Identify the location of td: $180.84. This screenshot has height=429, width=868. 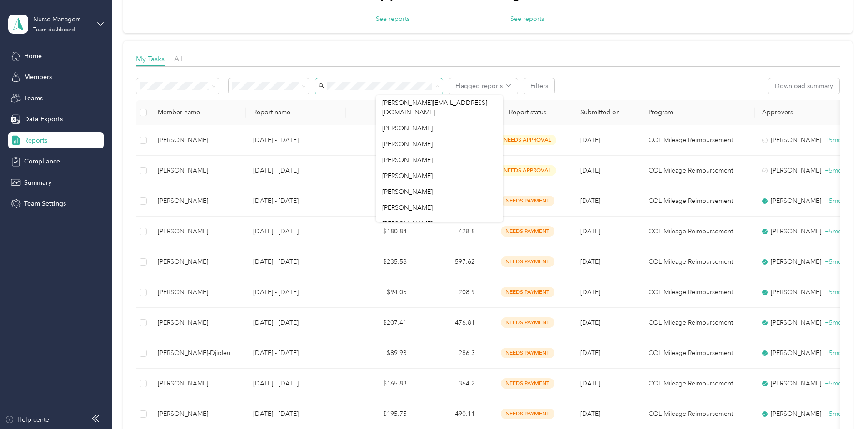
(380, 231).